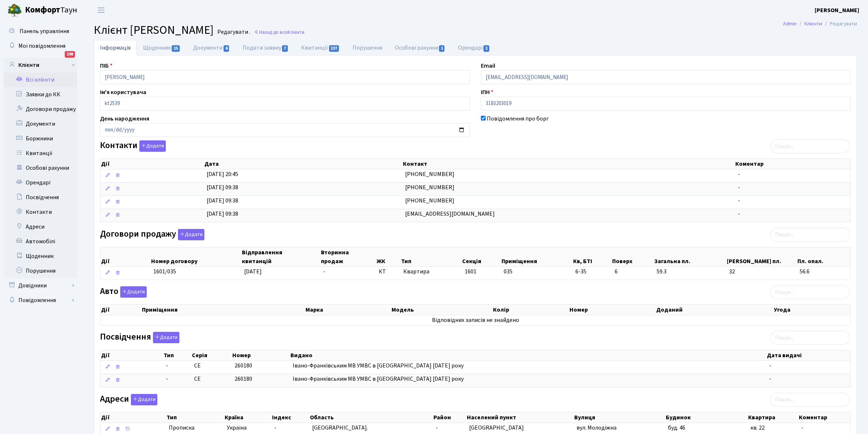 The width and height of the screenshot is (868, 434). I want to click on a: Назад до всіхКлієнти, so click(279, 32).